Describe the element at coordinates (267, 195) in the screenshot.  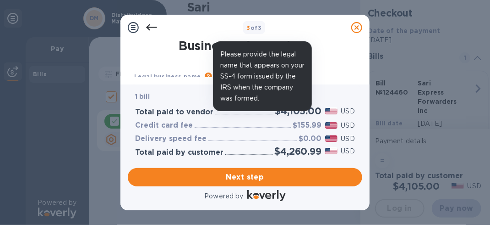
I see `img: Logo` at that location.